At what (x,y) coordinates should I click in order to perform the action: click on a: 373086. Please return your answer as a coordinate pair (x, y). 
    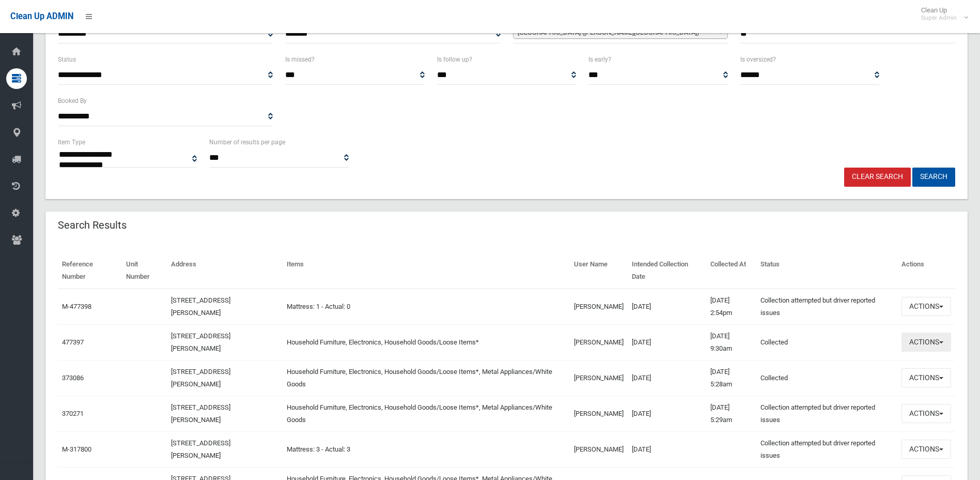
    Looking at the image, I should click on (73, 378).